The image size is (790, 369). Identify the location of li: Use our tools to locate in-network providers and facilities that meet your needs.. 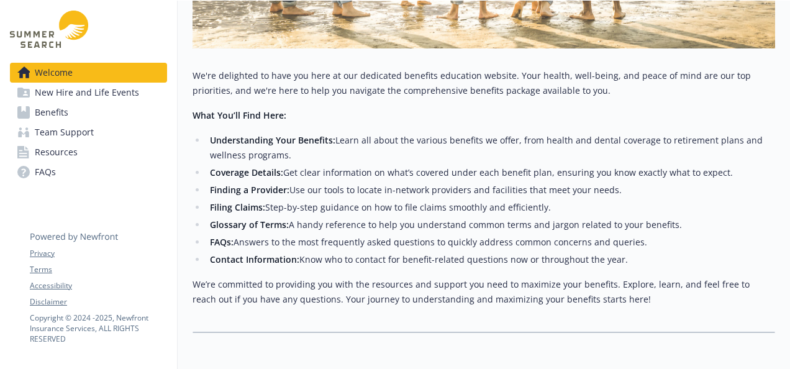
(491, 190).